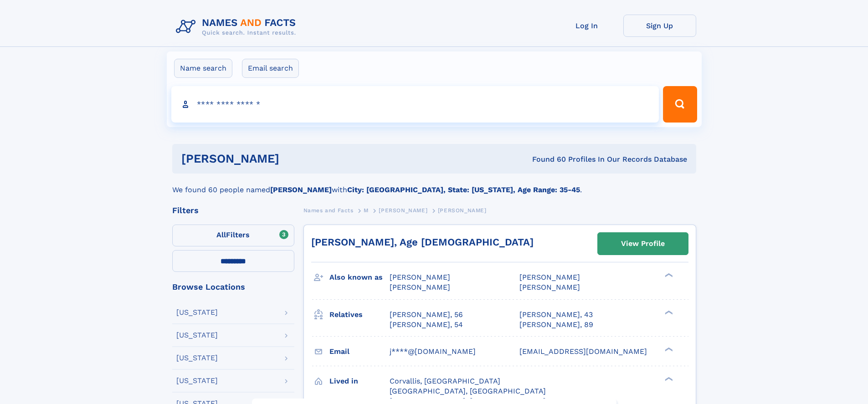  Describe the element at coordinates (359, 277) in the screenshot. I see `h3: Also known as` at that location.